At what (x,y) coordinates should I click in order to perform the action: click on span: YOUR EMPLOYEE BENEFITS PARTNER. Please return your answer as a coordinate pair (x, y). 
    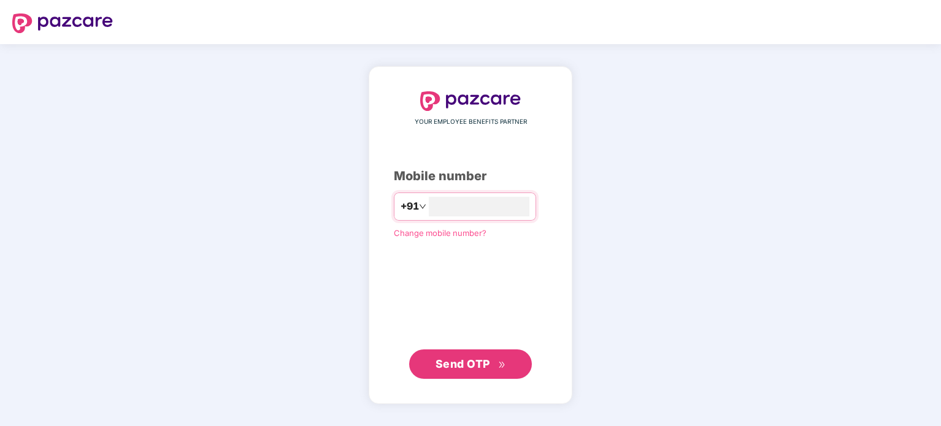
    Looking at the image, I should click on (471, 122).